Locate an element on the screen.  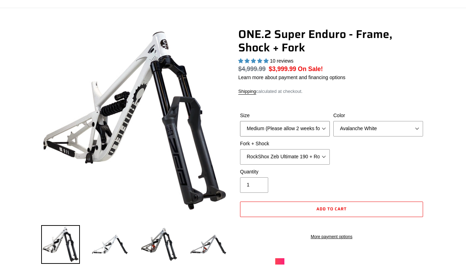
label: Fork + Shock is located at coordinates (285, 144).